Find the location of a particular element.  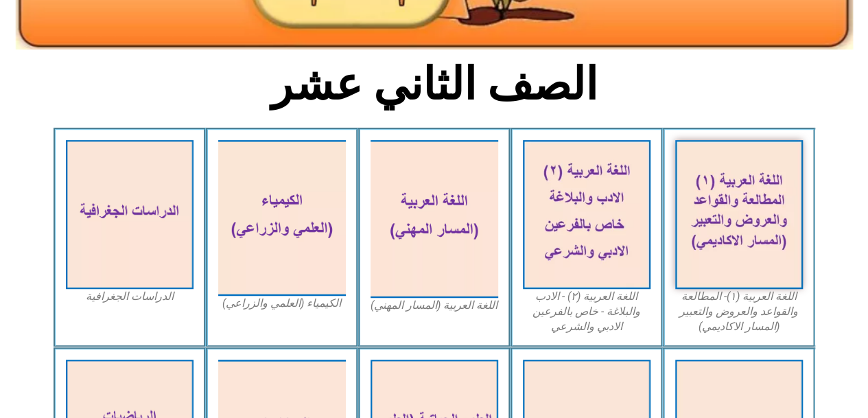

h2: الصف الثاني عشر is located at coordinates (434, 85).